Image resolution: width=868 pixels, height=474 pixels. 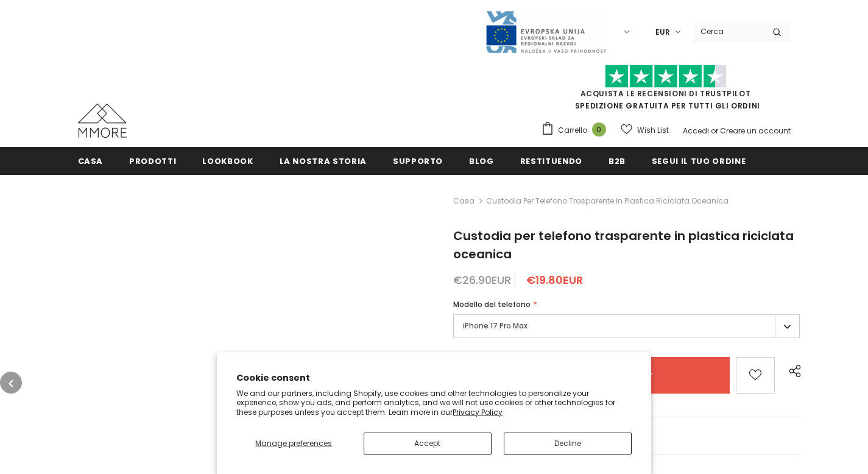 I want to click on span: Restituendo, so click(x=551, y=161).